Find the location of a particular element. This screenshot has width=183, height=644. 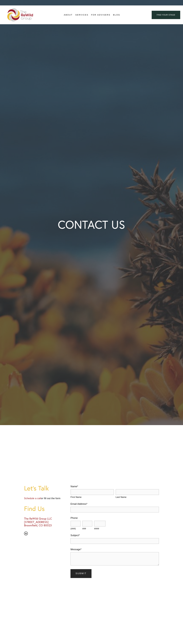

label: Subject is located at coordinates (115, 536).